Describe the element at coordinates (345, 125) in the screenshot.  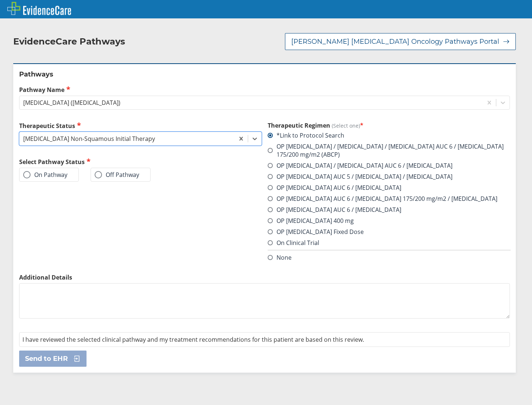
I see `span: (Select one)` at that location.